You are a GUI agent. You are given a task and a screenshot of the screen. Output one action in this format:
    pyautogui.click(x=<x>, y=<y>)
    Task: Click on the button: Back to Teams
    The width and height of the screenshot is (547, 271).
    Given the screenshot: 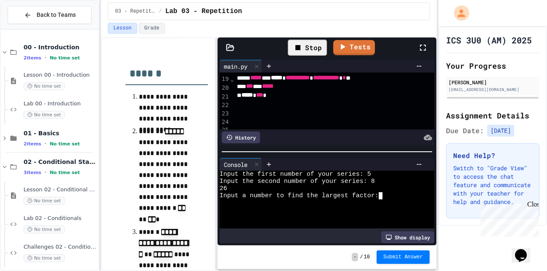 What is the action you would take?
    pyautogui.click(x=50, y=15)
    